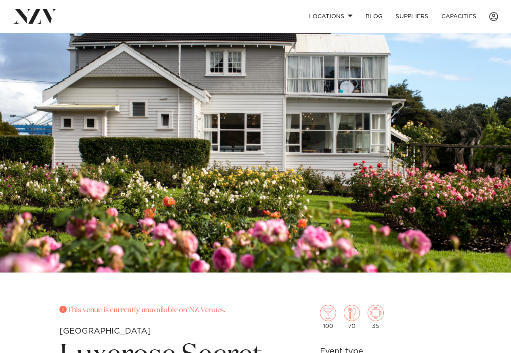 Image resolution: width=511 pixels, height=353 pixels. Describe the element at coordinates (374, 16) in the screenshot. I see `a: BLOG` at that location.